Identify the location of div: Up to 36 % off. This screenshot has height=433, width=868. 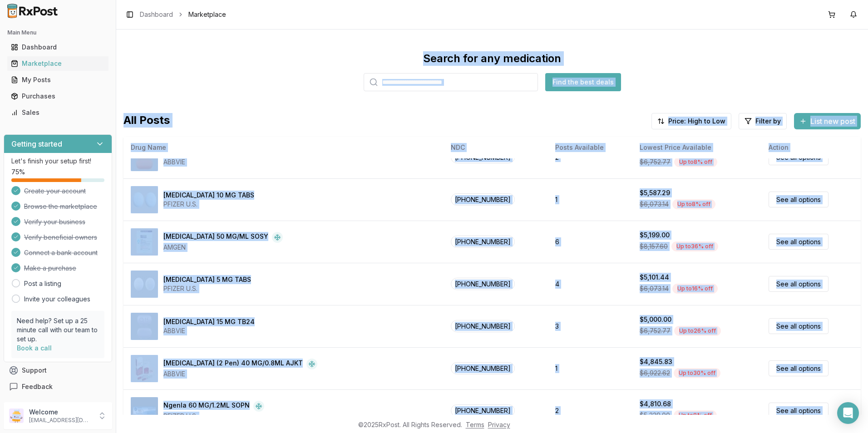
(695, 246).